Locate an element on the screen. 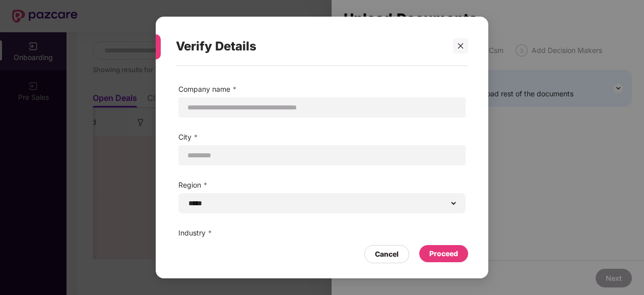  div: Proceed is located at coordinates (443, 254).